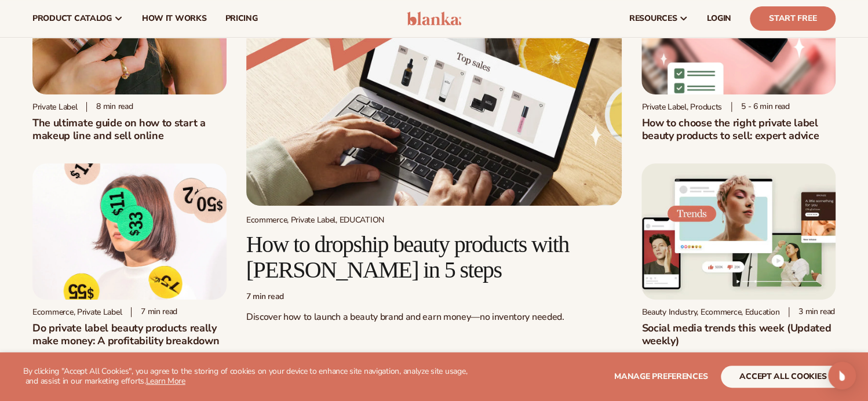 The height and width of the screenshot is (401, 868). What do you see at coordinates (434, 317) in the screenshot?
I see `p: Discover how to launch a beauty brand and earn money—no inventory needed.` at bounding box center [434, 317].